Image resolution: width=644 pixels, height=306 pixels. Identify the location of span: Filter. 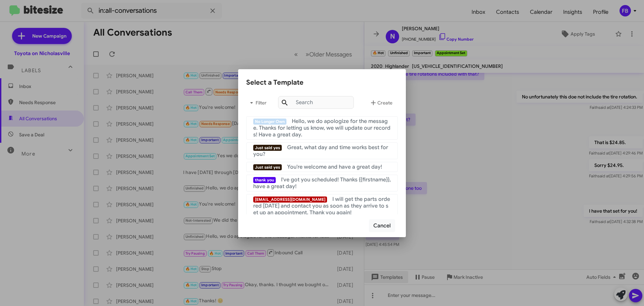
(257, 103).